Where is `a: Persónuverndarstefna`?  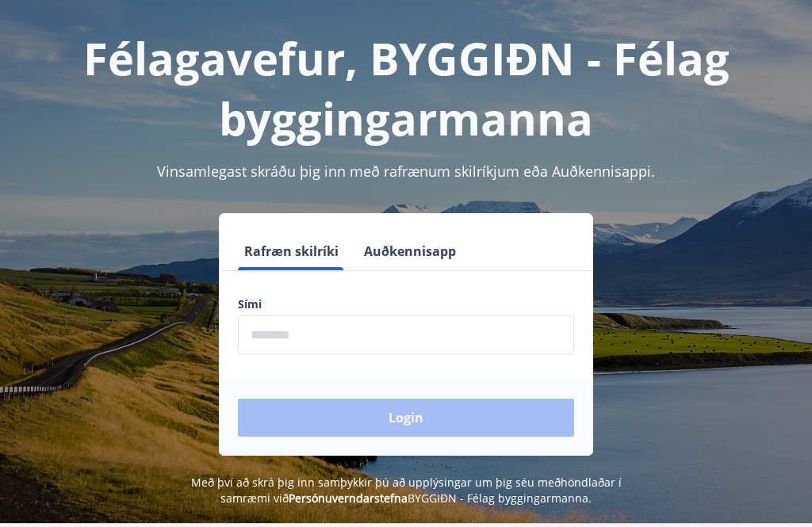
a: Persónuverndarstefna is located at coordinates (348, 498).